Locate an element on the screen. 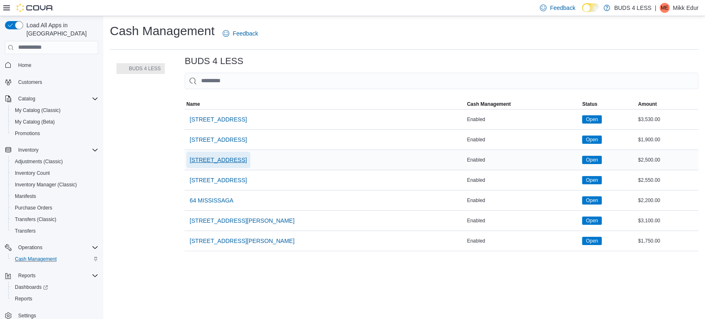  button: Operations is located at coordinates (30, 247).